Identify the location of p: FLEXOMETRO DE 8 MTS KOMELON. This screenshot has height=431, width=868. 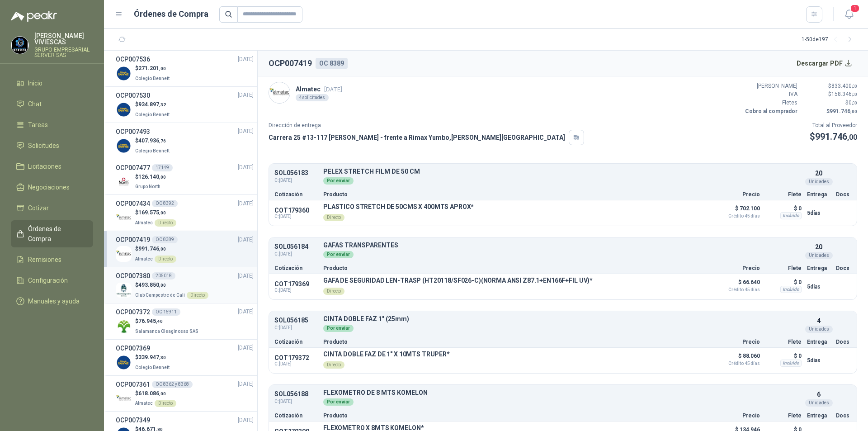
(562, 393).